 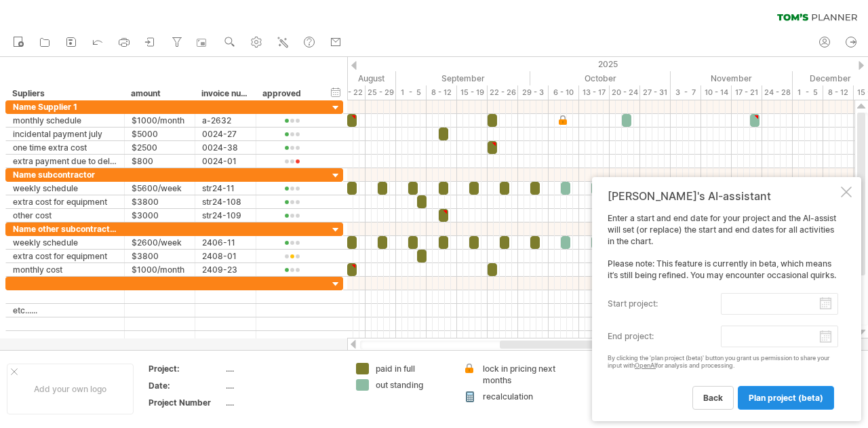 What do you see at coordinates (186, 369) in the screenshot?
I see `div: Project:` at bounding box center [186, 369].